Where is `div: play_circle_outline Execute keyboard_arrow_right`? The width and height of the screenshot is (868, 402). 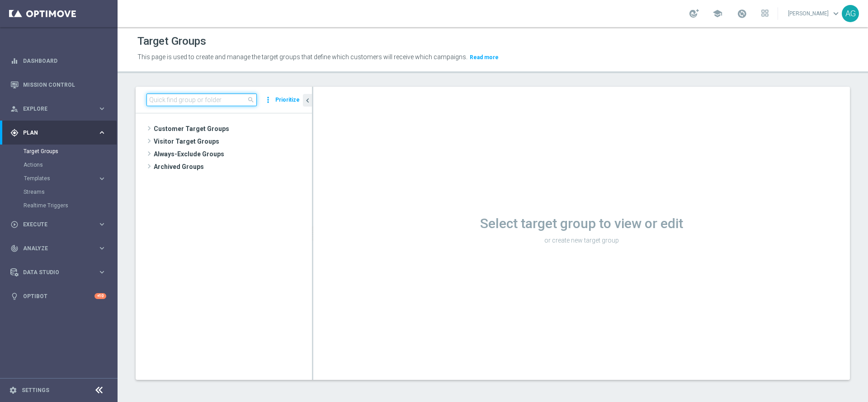 div: play_circle_outline Execute keyboard_arrow_right is located at coordinates (58, 224).